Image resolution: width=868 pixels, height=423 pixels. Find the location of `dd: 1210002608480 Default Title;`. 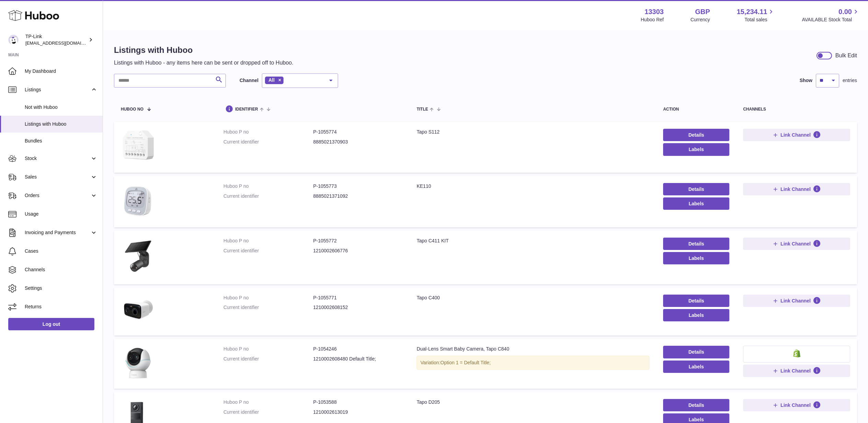

dd: 1210002608480 Default Title; is located at coordinates (358, 359).